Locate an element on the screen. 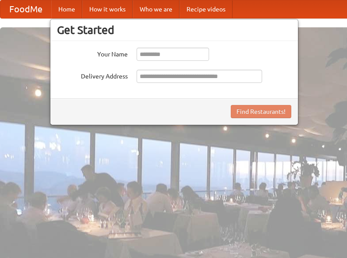 This screenshot has height=258, width=347. a: Home is located at coordinates (67, 9).